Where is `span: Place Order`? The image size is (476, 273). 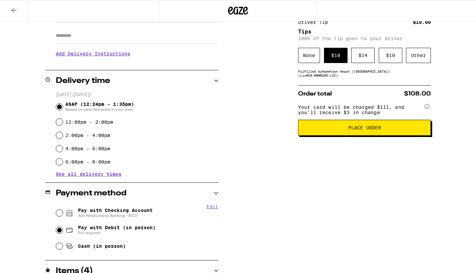 span: Place Order is located at coordinates (365, 128).